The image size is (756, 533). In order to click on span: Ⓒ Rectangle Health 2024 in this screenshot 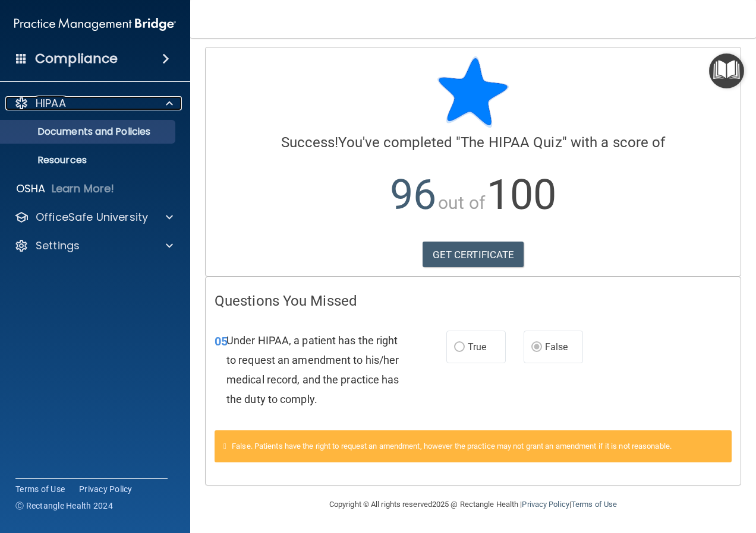, I will do `click(65, 506)`.